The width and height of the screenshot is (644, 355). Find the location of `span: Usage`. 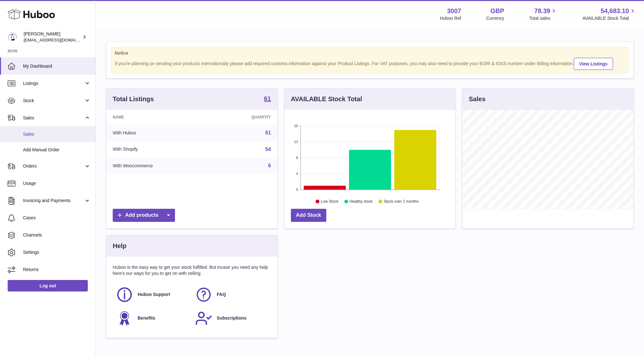

span: Usage is located at coordinates (57, 183).